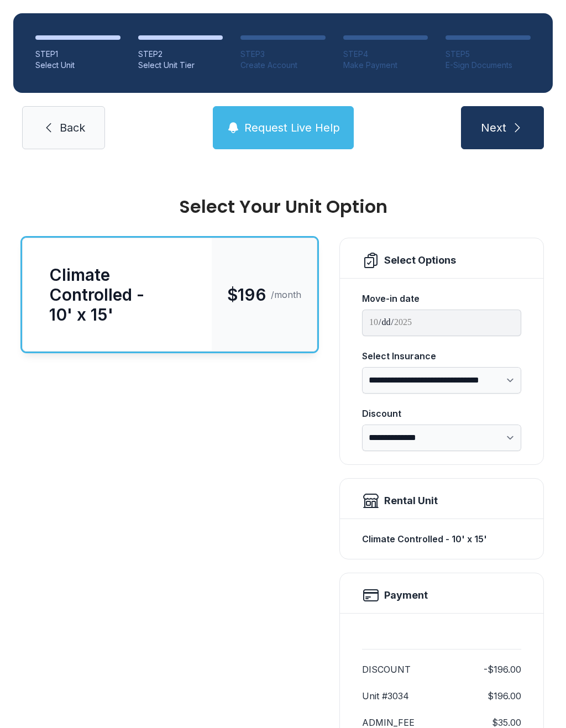  Describe the element at coordinates (504, 696) in the screenshot. I see `dd: $196.00` at that location.